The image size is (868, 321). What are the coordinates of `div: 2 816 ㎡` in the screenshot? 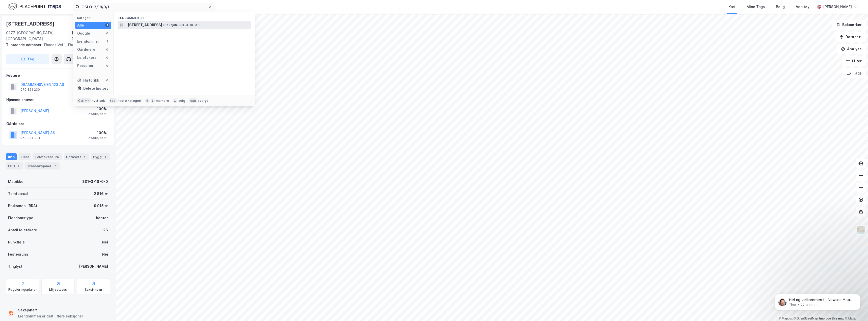 It's located at (101, 193).